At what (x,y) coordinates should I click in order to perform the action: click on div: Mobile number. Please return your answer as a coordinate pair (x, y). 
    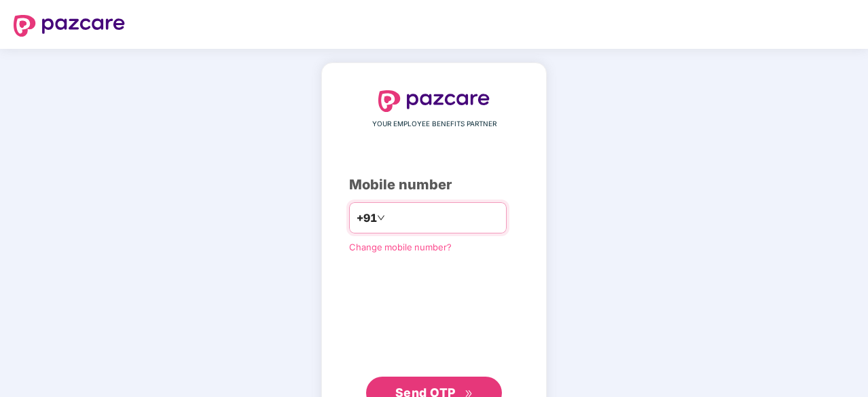
    Looking at the image, I should click on (434, 185).